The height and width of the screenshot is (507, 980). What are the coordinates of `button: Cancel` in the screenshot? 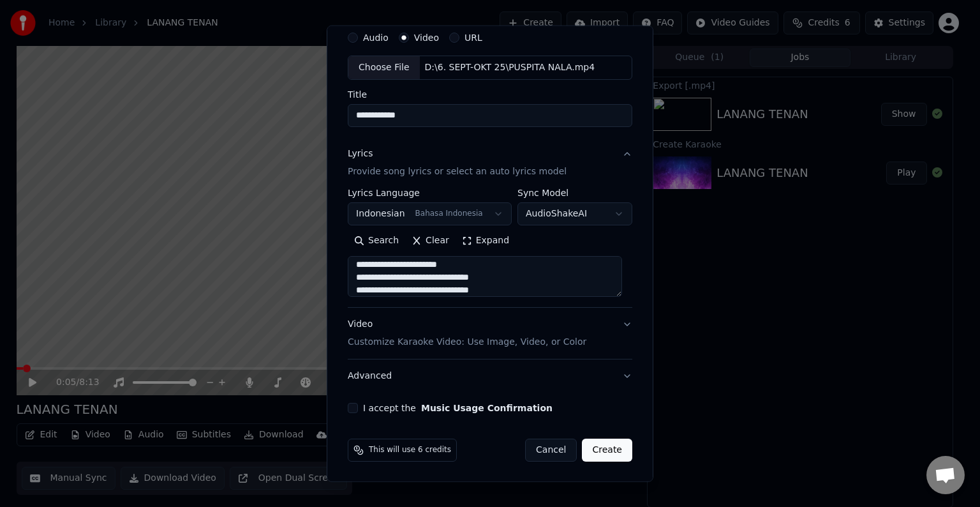 It's located at (551, 450).